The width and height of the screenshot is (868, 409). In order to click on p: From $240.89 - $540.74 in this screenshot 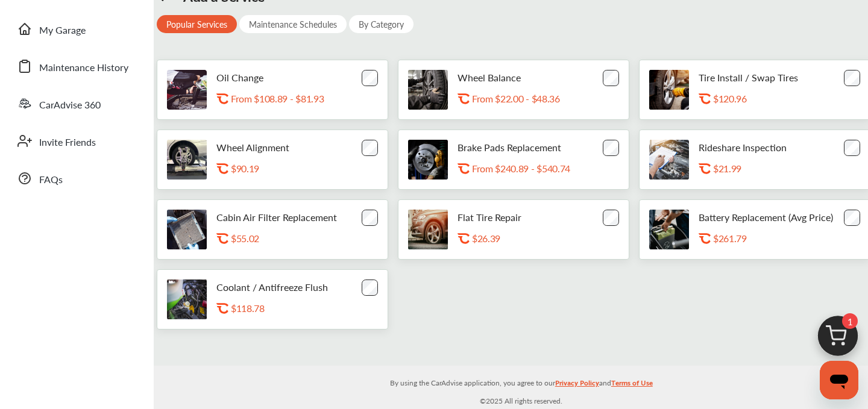, I will do `click(521, 168)`.